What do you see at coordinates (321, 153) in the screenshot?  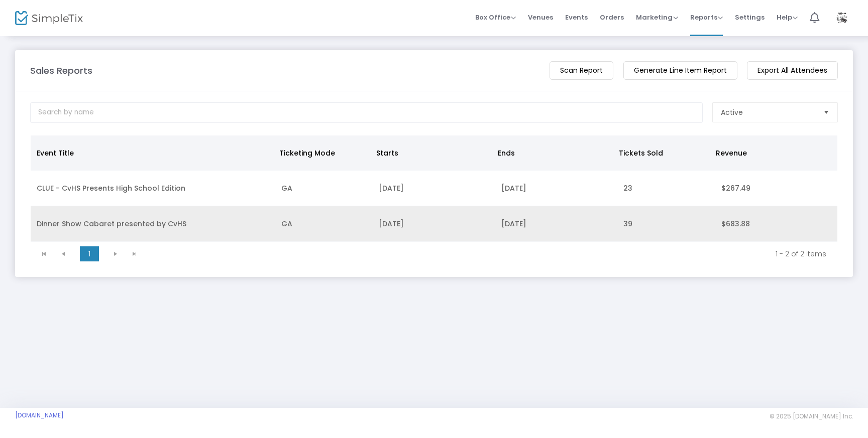 I see `th: Ticketing Mode` at bounding box center [321, 153].